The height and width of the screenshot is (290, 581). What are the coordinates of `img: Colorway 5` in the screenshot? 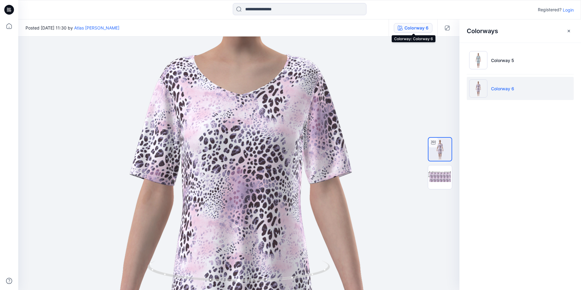 It's located at (478, 60).